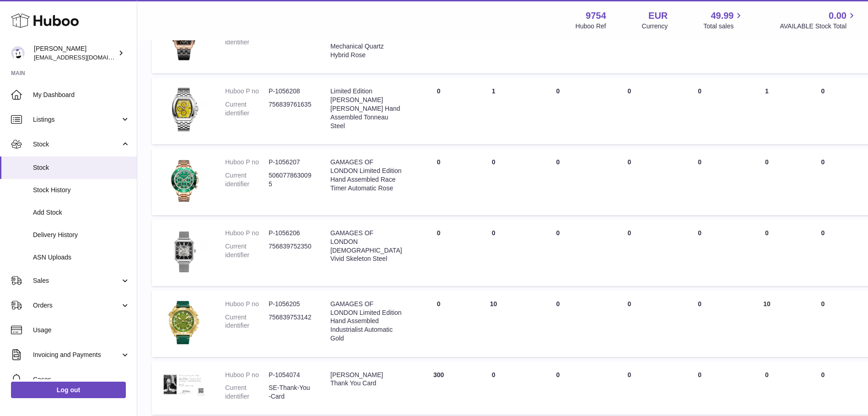  I want to click on span: Orders, so click(77, 305).